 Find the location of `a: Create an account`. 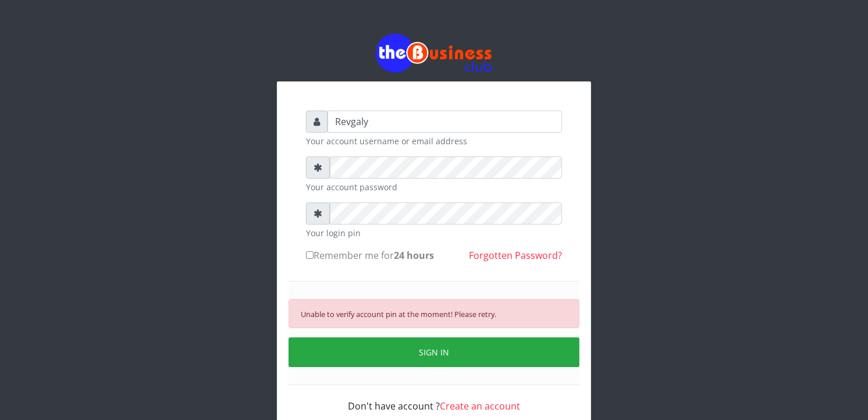

a: Create an account is located at coordinates (480, 406).